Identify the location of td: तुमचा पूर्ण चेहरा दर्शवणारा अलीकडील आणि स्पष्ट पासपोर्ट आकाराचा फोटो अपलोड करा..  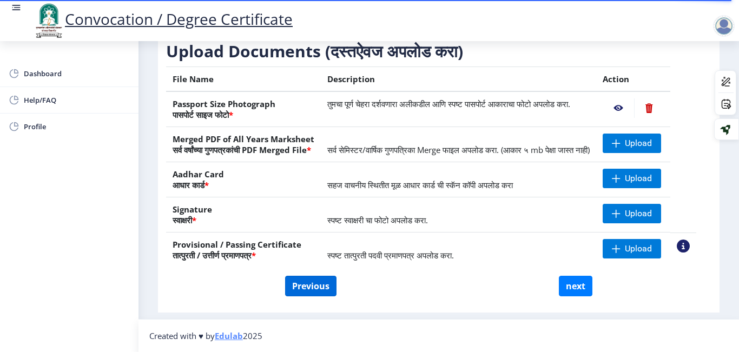
(458, 109).